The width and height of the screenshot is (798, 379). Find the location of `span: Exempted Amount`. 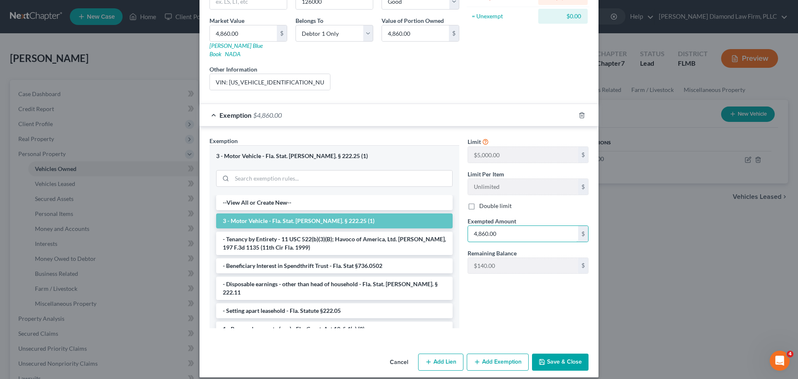

span: Exempted Amount is located at coordinates (492, 221).